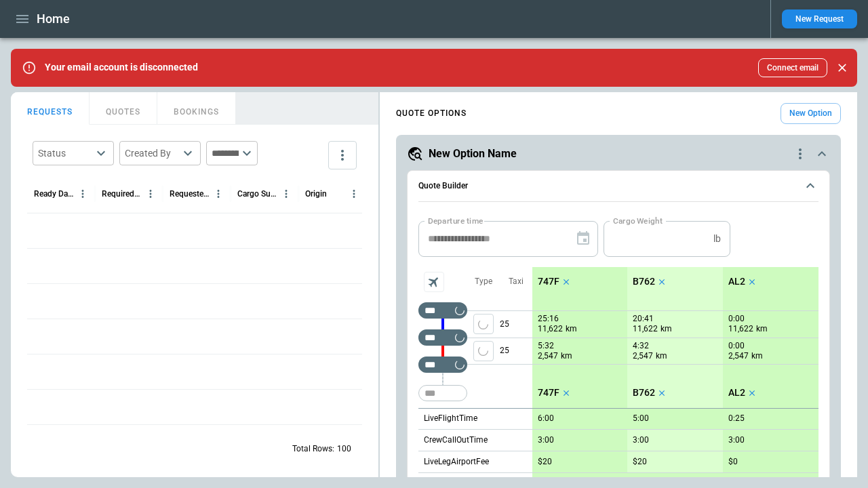  I want to click on p: Taxi, so click(516, 282).